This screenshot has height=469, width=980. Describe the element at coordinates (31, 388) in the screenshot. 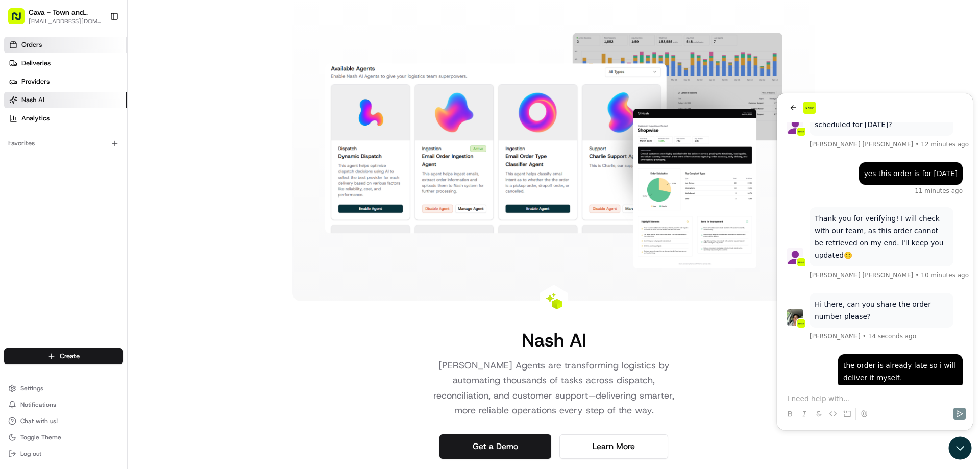

I see `span: Settings` at that location.